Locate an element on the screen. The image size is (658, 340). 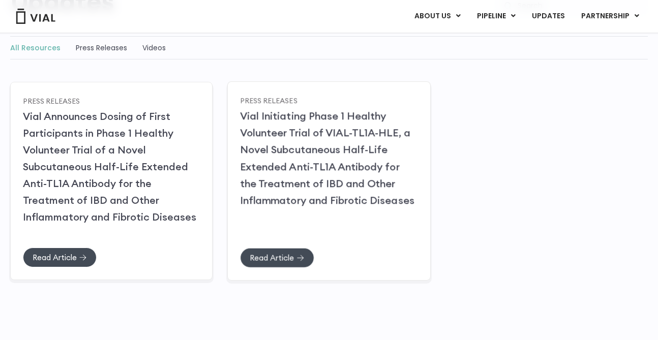
a: PIPELINEMenu Toggle is located at coordinates (496, 16).